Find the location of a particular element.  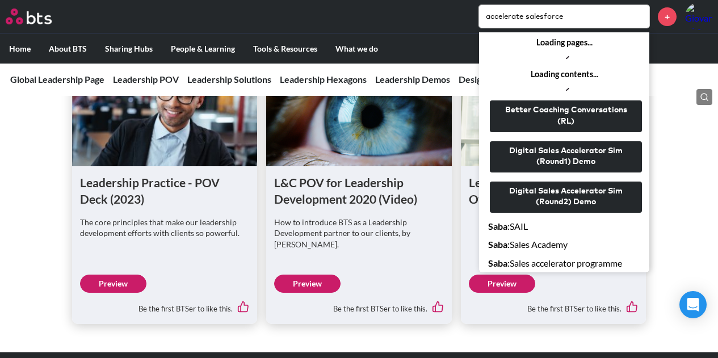

img: BTS Logo is located at coordinates (28, 16).